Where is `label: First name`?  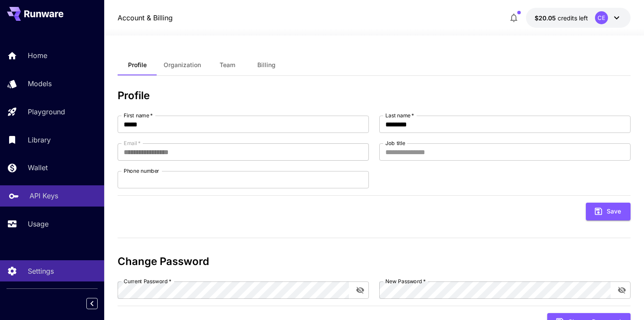
label: First name is located at coordinates (138, 115).